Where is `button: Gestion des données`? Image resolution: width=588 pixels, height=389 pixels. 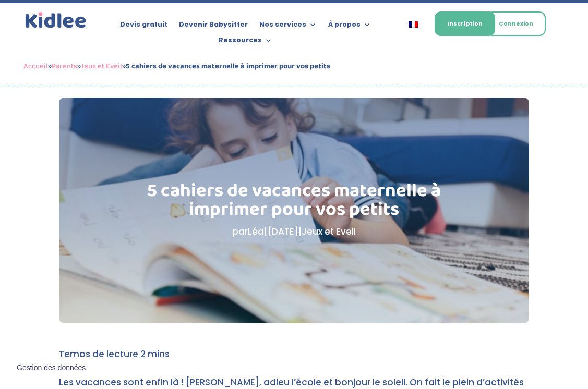 button: Gestion des données is located at coordinates (51, 368).